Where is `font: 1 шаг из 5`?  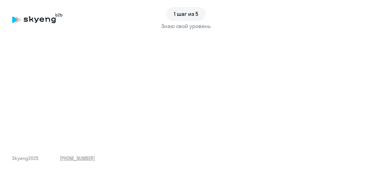
font: 1 шаг из 5 is located at coordinates (186, 14).